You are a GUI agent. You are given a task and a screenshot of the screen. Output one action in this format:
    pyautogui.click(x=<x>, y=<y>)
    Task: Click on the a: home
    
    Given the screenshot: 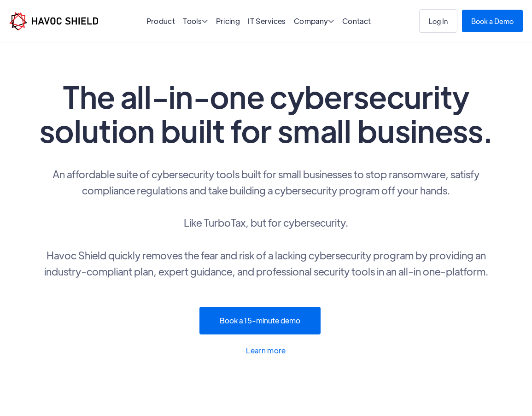 What is the action you would take?
    pyautogui.click(x=54, y=21)
    